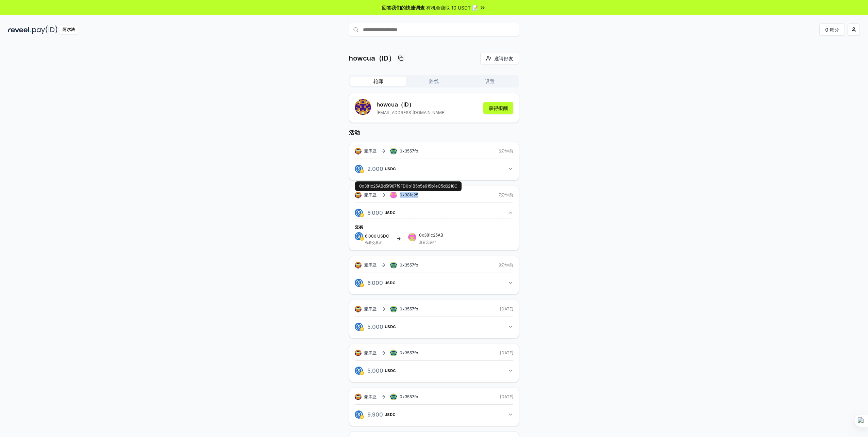 The width and height of the screenshot is (868, 437). Describe the element at coordinates (434, 169) in the screenshot. I see `button: 2.000USDC` at that location.